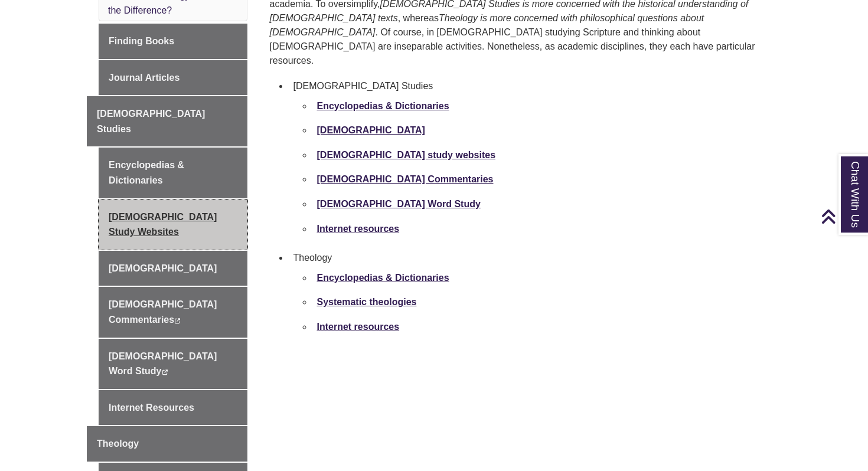 This screenshot has width=868, height=471. Describe the element at coordinates (118, 443) in the screenshot. I see `span: Theology` at that location.